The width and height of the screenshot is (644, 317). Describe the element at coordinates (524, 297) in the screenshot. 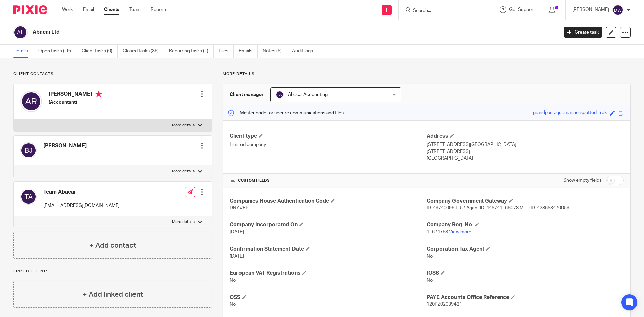

I see `h4: PAYE Accounts Office Reference` at that location.